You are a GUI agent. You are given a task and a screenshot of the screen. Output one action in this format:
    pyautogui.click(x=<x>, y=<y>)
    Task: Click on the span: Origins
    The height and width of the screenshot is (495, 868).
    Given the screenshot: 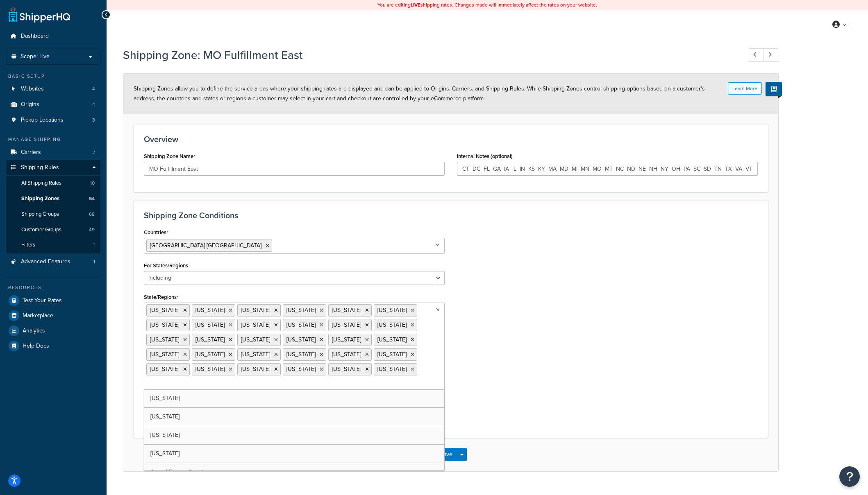 What is the action you would take?
    pyautogui.click(x=30, y=105)
    